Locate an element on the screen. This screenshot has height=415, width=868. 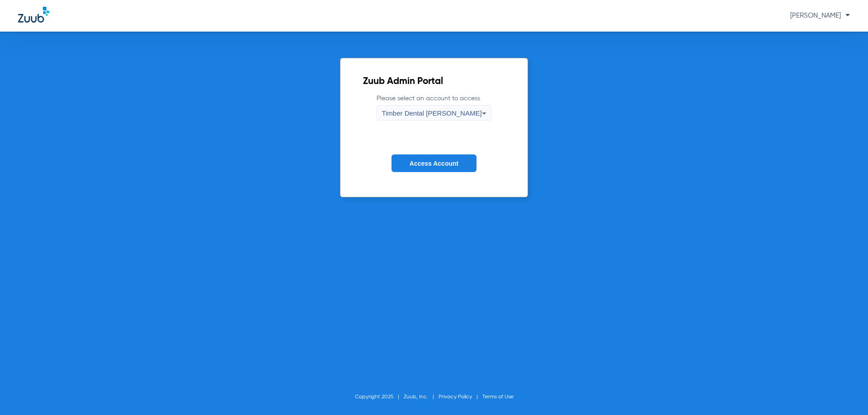
button: Access Account is located at coordinates (434, 163).